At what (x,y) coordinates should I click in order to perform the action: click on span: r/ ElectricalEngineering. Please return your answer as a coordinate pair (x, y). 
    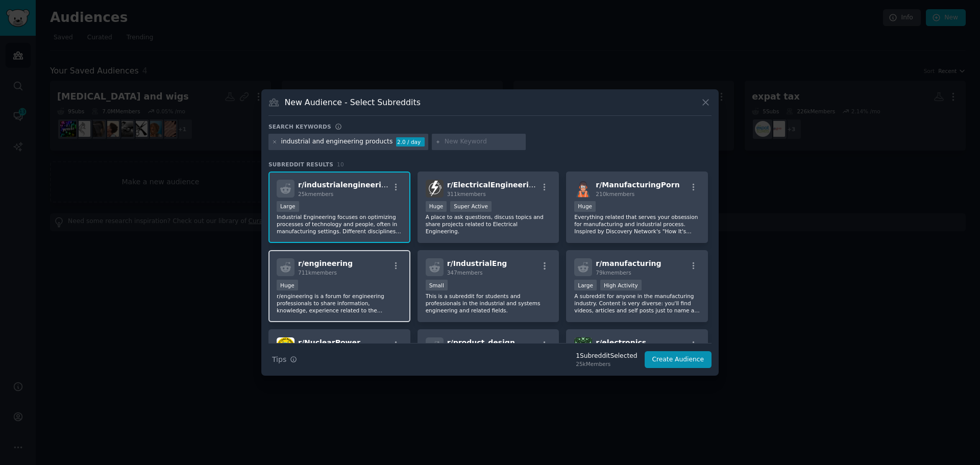
    Looking at the image, I should click on (493, 185).